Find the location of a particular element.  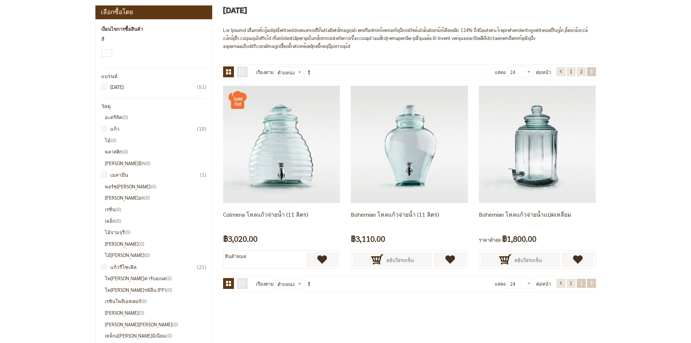

div: สี is located at coordinates (154, 39).